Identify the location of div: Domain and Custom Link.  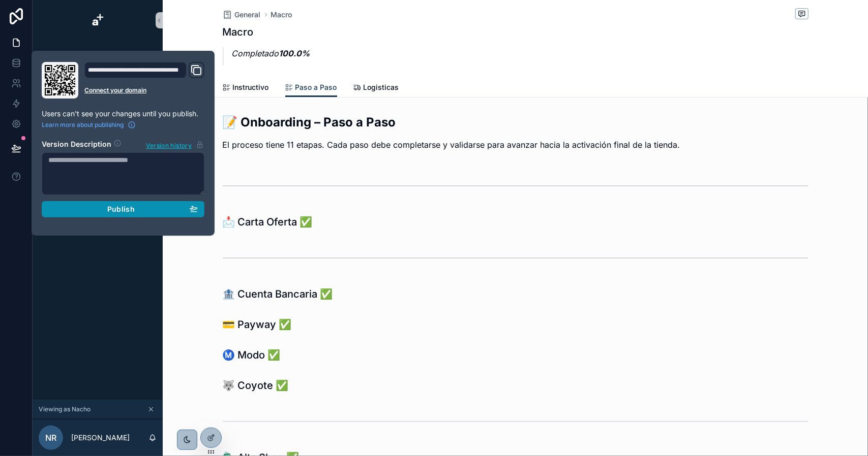
(144, 80).